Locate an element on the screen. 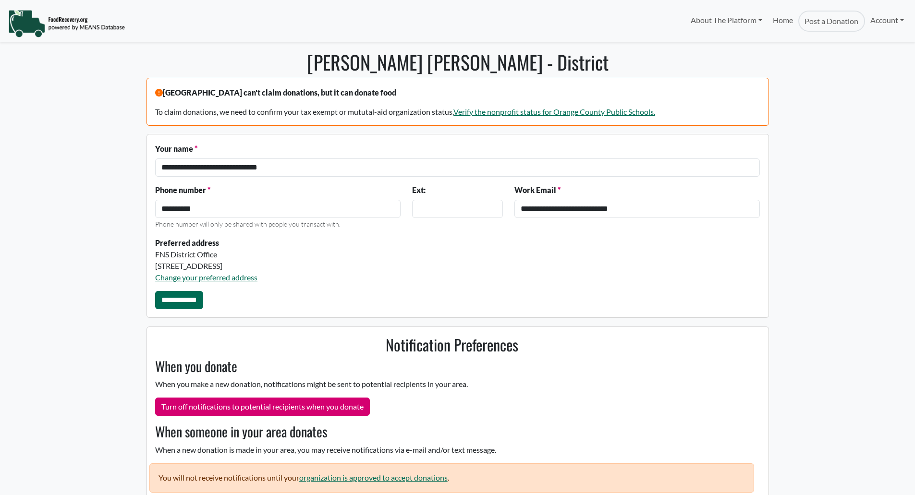 This screenshot has height=495, width=915. h3: When someone in your area donates is located at coordinates (451, 432).